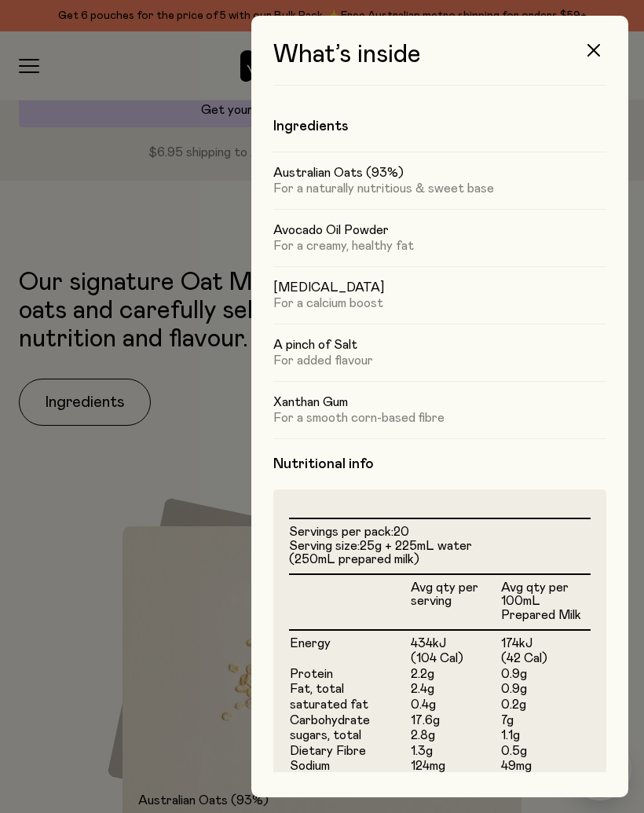  I want to click on span: Sodium, so click(310, 766).